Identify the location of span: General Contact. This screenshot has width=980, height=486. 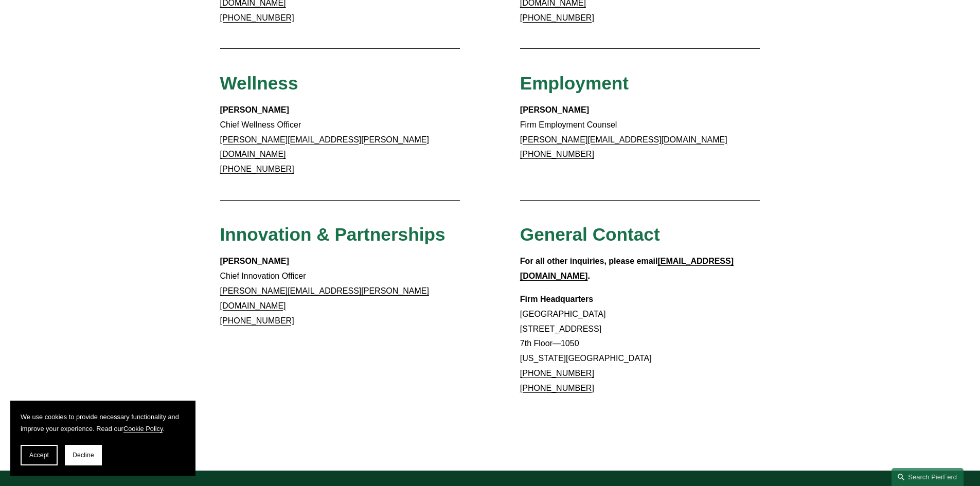
(590, 234).